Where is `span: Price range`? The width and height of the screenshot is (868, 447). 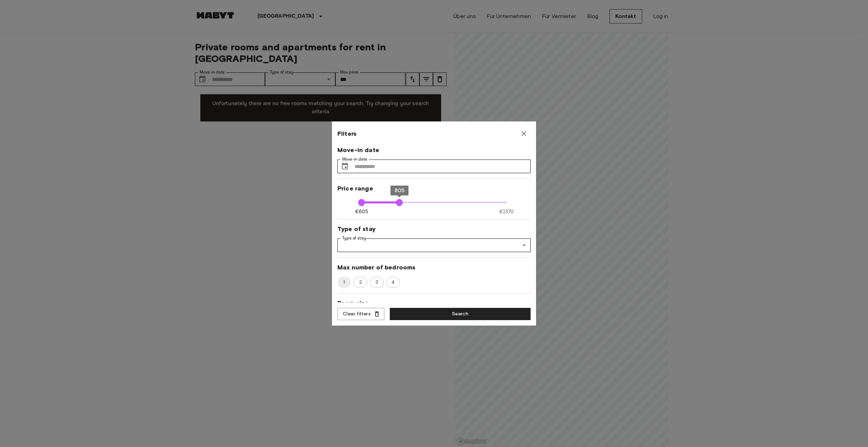
span: Price range is located at coordinates (434, 188).